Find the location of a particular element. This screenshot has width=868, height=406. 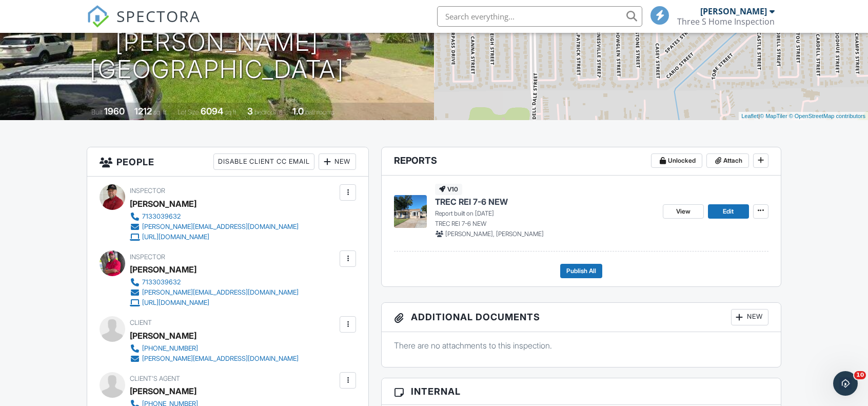

span: Built is located at coordinates (97, 111).